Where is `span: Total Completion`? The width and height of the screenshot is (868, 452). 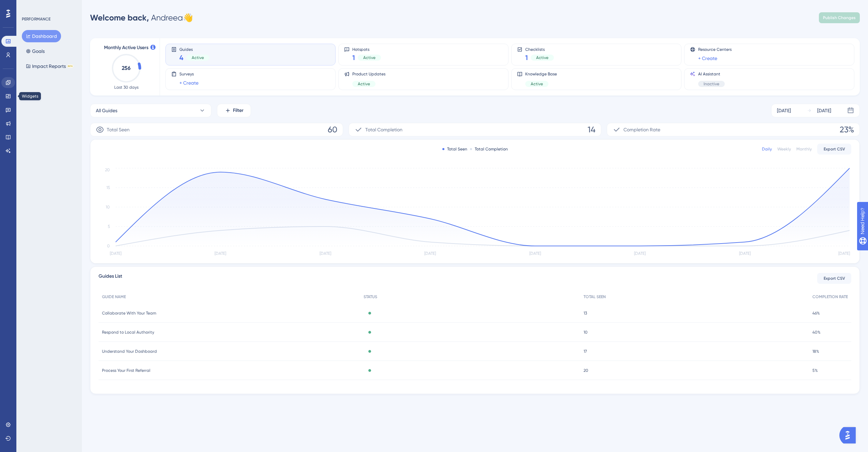 span: Total Completion is located at coordinates (384, 130).